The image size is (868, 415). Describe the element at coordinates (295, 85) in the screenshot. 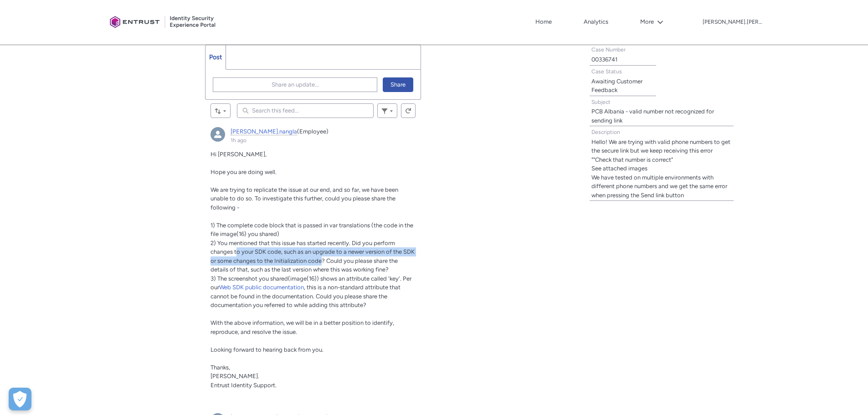

I see `span: Share an update...` at that location.